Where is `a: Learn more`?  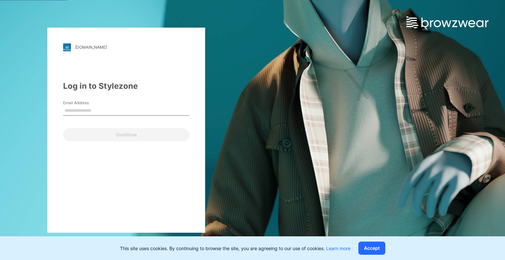 a: Learn more is located at coordinates (339, 248).